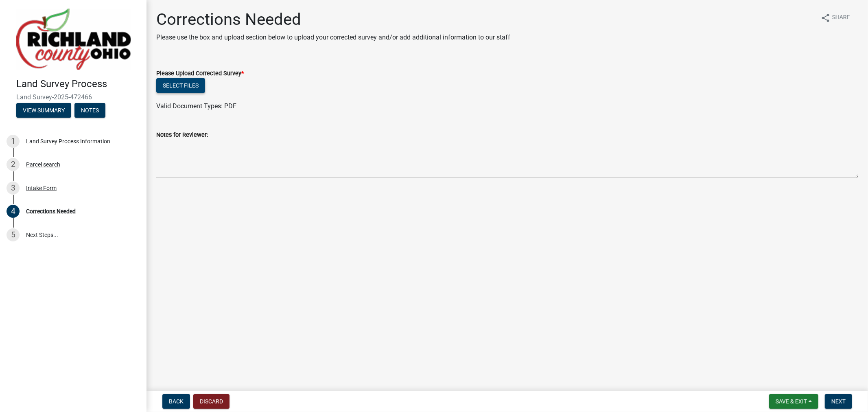  I want to click on button: Next, so click(838, 402).